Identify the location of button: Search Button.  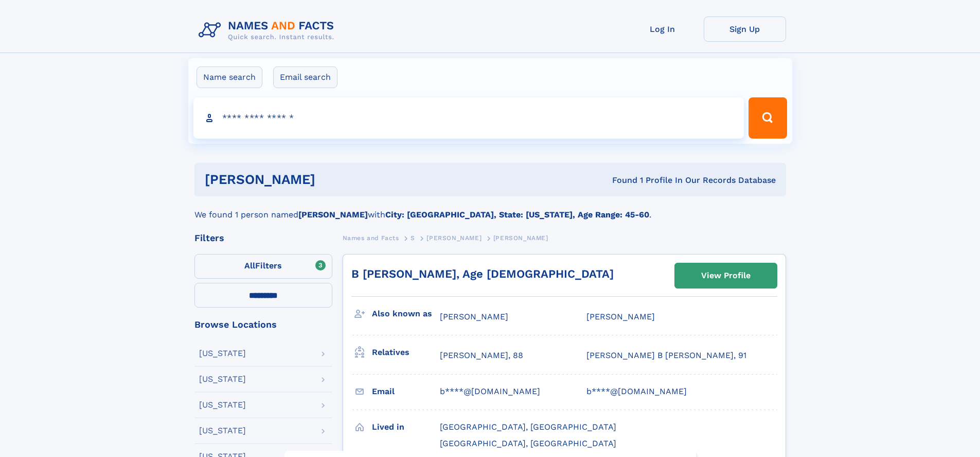
(767, 118).